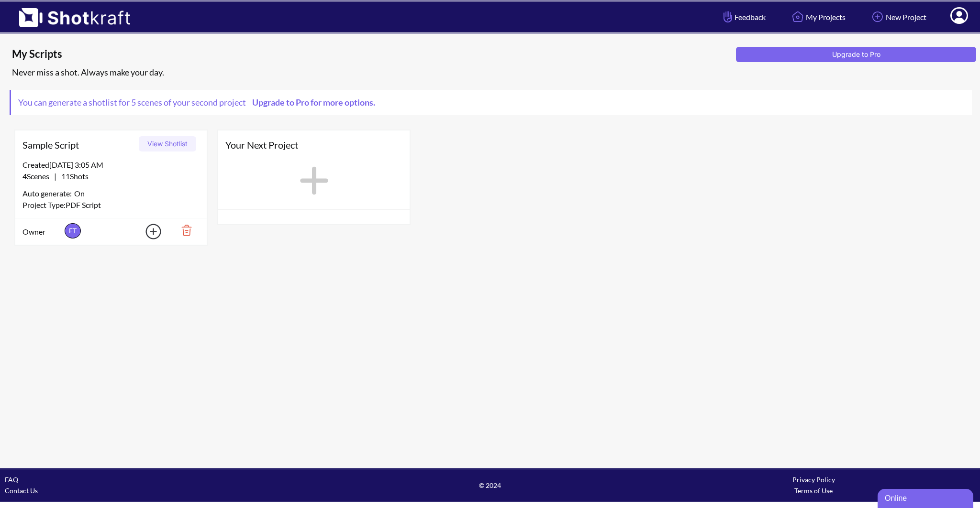 The height and width of the screenshot is (508, 980). What do you see at coordinates (372, 54) in the screenshot?
I see `span: My Scripts` at bounding box center [372, 54].